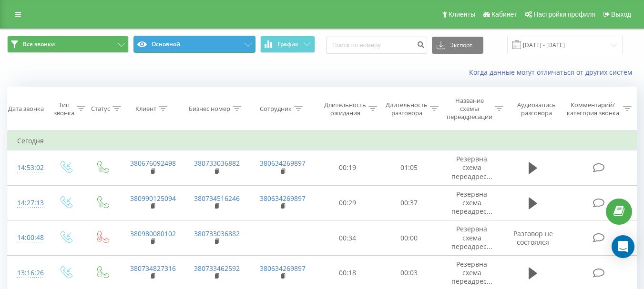 The height and width of the screenshot is (289, 644). I want to click on div: Тип звонка, so click(64, 109).